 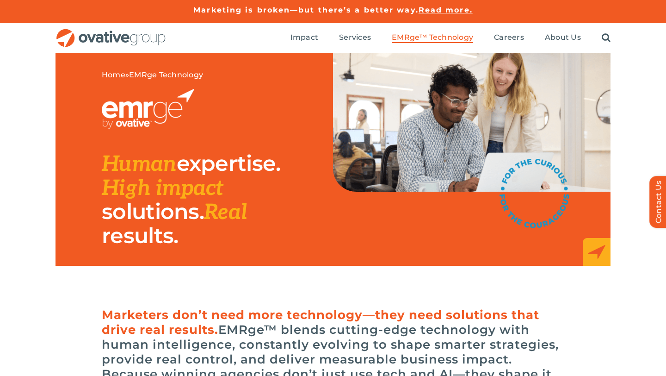 What do you see at coordinates (433, 38) in the screenshot?
I see `a: EMRge™ Technology` at bounding box center [433, 38].